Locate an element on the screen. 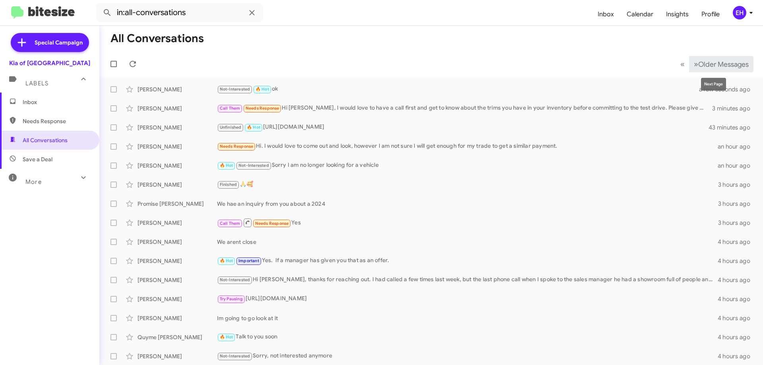  div: Sorry I am no longer looking for a vehicle is located at coordinates (467, 165).